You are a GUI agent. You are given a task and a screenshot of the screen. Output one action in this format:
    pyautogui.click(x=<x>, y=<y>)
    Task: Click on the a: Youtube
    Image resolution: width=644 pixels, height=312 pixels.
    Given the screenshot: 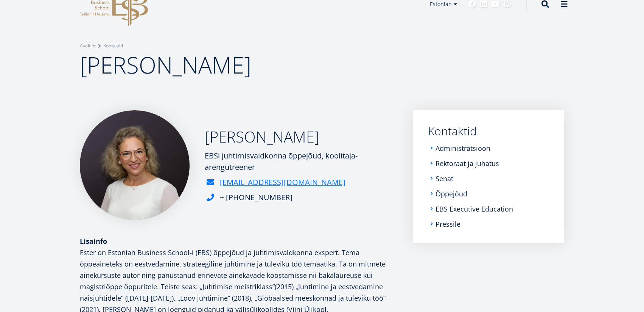 What is the action you would take?
    pyautogui.click(x=496, y=4)
    